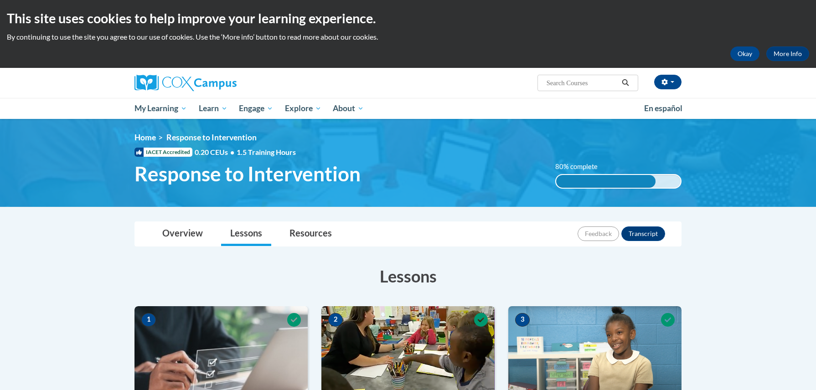  Describe the element at coordinates (408, 37) in the screenshot. I see `p: By continuing to use the site you agree to our use of cookies. Use the ‘More info’ button to read...` at that location.